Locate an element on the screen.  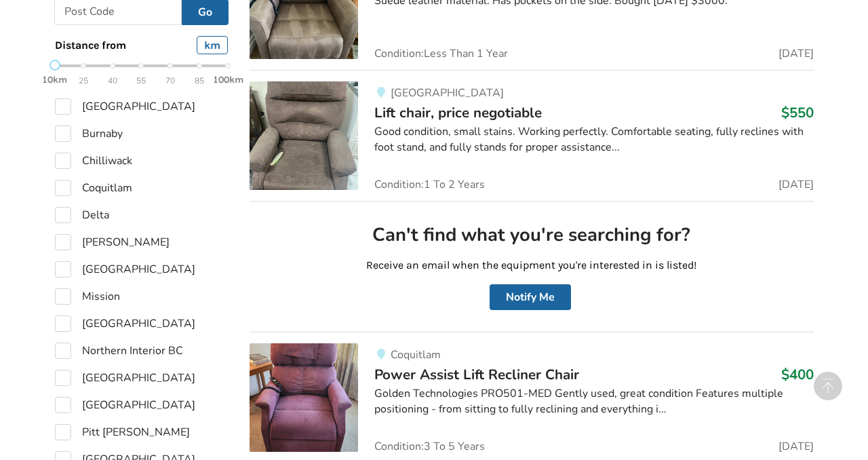
span: 55 is located at coordinates (141, 81).